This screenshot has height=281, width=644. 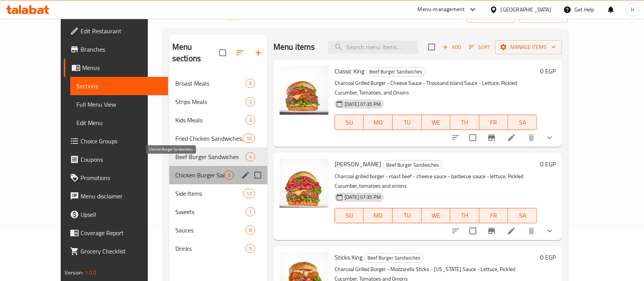 What do you see at coordinates (258, 53) in the screenshot?
I see `button: Add section` at bounding box center [258, 53].